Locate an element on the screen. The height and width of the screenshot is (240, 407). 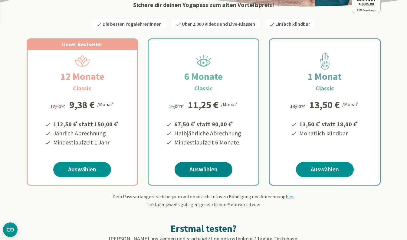
span: inkl. der jeweils gültigen gesetzlichen Mehrwertsteuer is located at coordinates (203, 204).